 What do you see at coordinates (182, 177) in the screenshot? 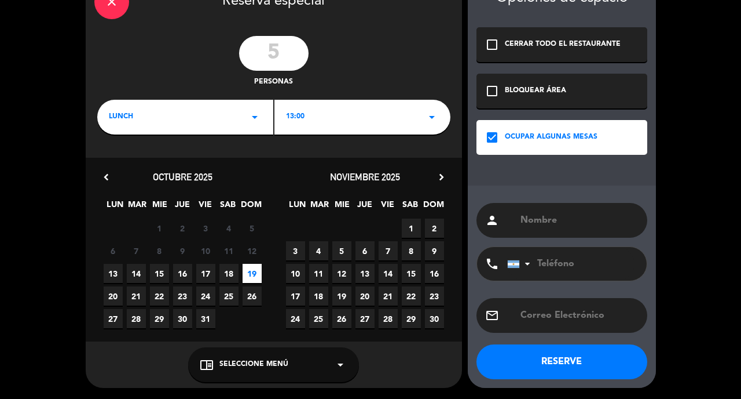
I see `span: octubre 2025` at bounding box center [182, 177].